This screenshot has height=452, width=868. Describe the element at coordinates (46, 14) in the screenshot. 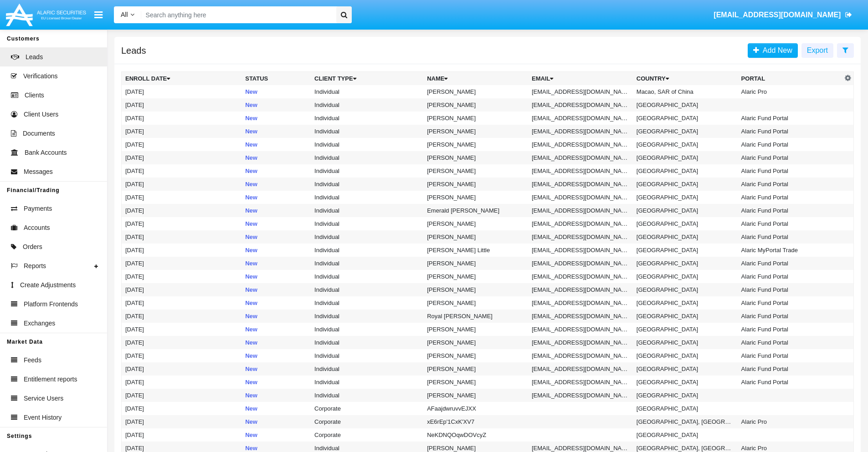

I see `img: Logo image` at that location.